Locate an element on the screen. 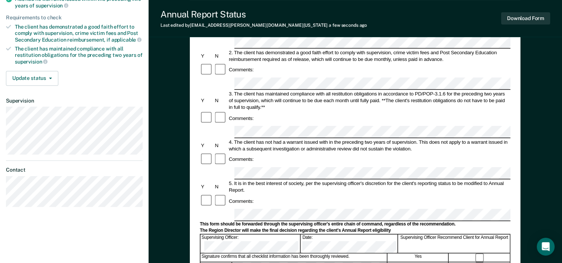 Image resolution: width=562 pixels, height=263 pixels. div: The Region Director will make the final decision regarding the client's Annual Report eligibility is located at coordinates (355, 231).